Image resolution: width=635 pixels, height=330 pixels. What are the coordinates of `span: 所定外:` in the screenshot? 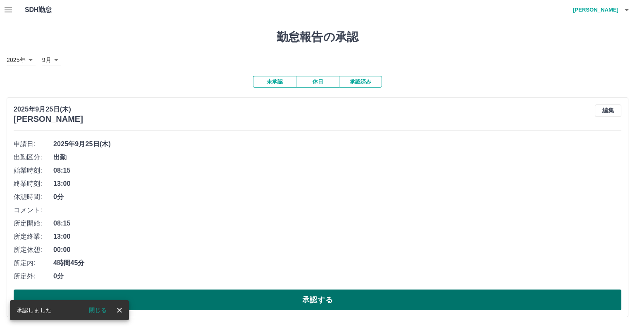 It's located at (33, 277).